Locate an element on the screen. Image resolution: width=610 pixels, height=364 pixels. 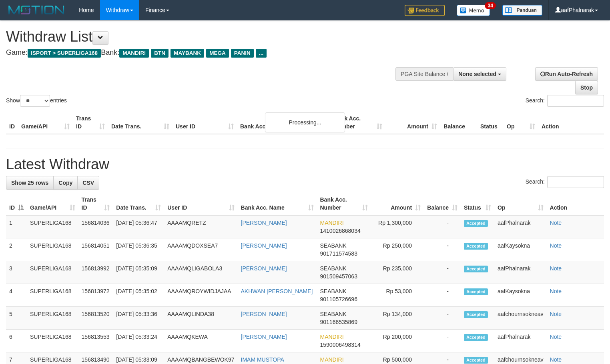
h4: Game: Bank: is located at coordinates (202, 53).